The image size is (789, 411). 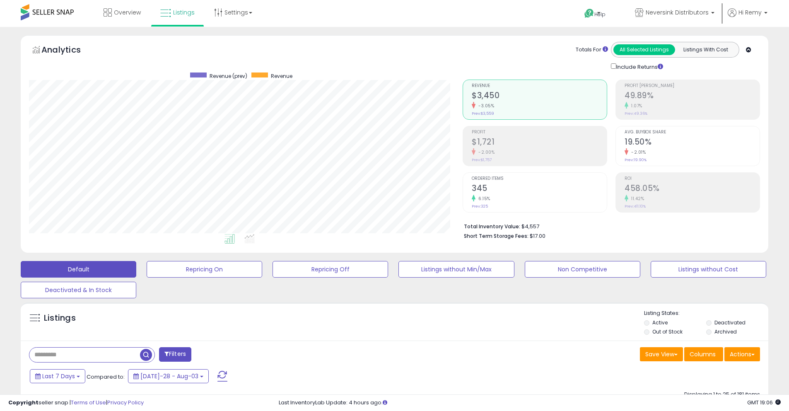 What do you see at coordinates (530, 403) in the screenshot?
I see `div: Last InventoryLab Update: 4 hours ago.` at bounding box center [530, 403].